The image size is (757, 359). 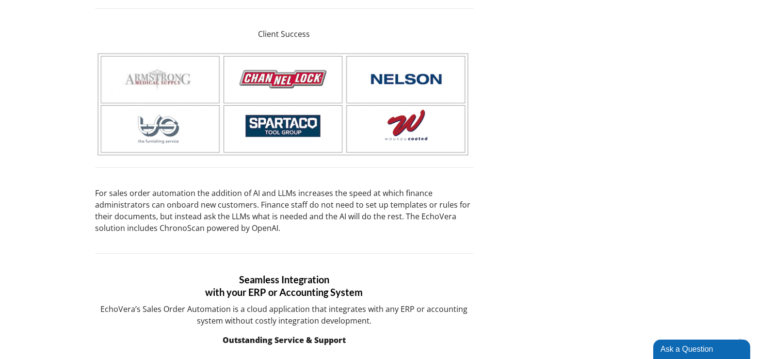 I want to click on p: For sales order automation the addition of AI and LLMs increases the speed at which finance admin..., so click(x=284, y=210).